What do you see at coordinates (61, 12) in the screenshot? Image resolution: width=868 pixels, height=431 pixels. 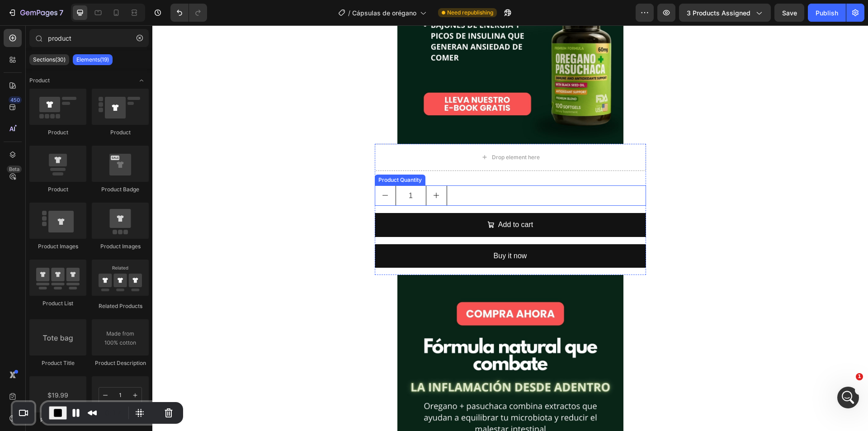 I see `p: 7` at bounding box center [61, 12].